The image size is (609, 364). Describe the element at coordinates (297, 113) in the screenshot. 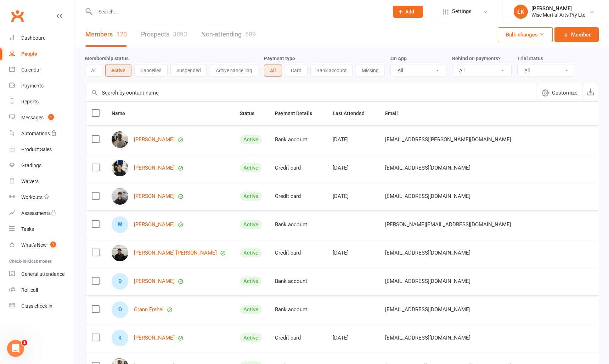

I see `span: Payment Details` at that location.